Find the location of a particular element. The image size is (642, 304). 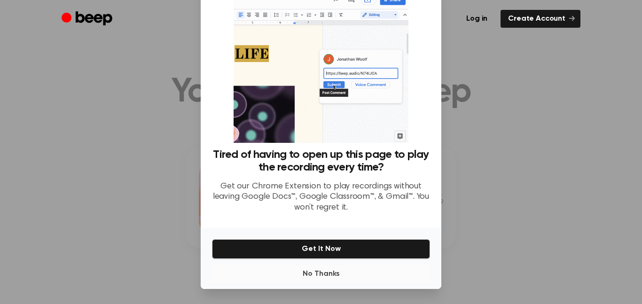

a: Log in is located at coordinates (477, 19).